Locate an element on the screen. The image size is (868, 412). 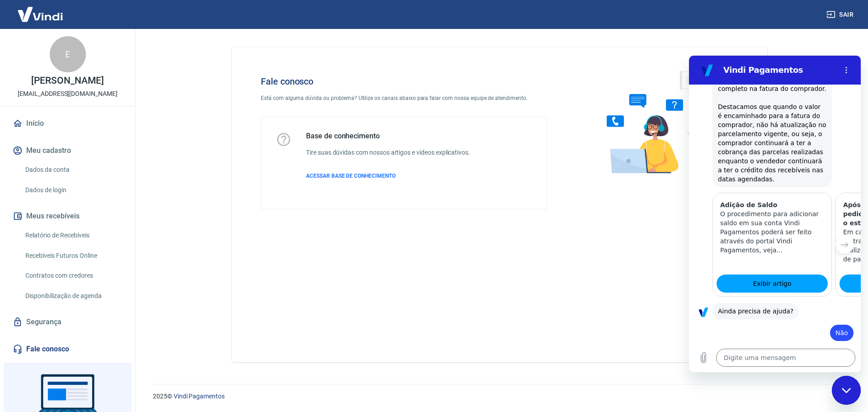
h2: Vindi Pagamentos is located at coordinates (90, 15).